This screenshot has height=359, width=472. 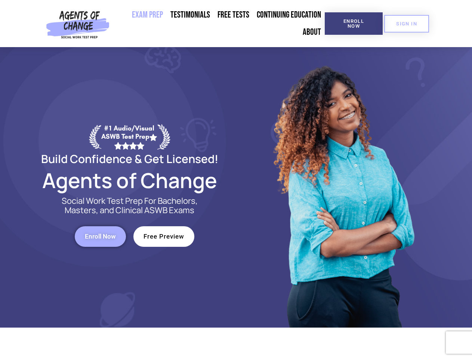 I want to click on img: Website Image 1 (1), so click(x=343, y=187).